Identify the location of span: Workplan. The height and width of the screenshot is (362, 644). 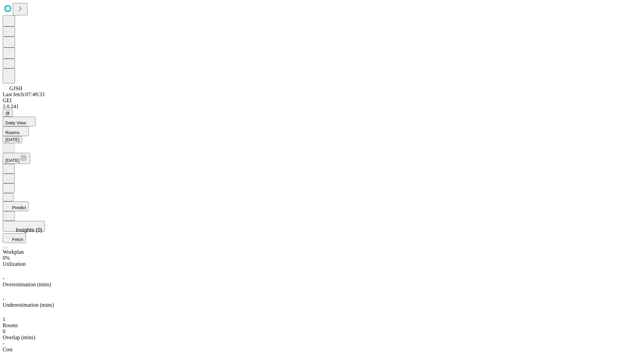
(13, 252).